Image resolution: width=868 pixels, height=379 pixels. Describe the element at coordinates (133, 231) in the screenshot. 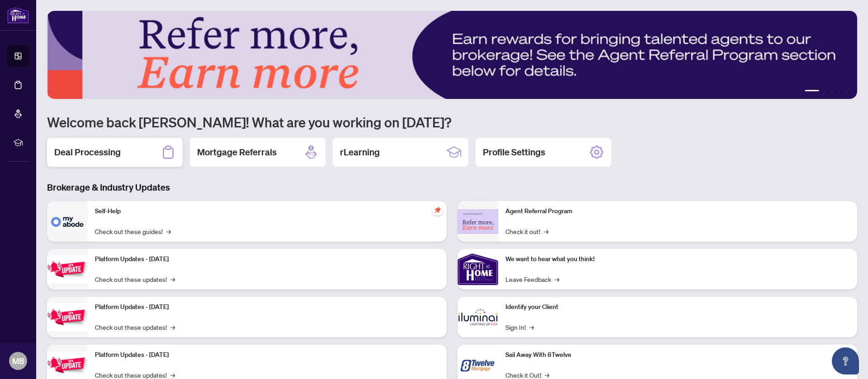

I see `a: Check out these guides!→` at that location.